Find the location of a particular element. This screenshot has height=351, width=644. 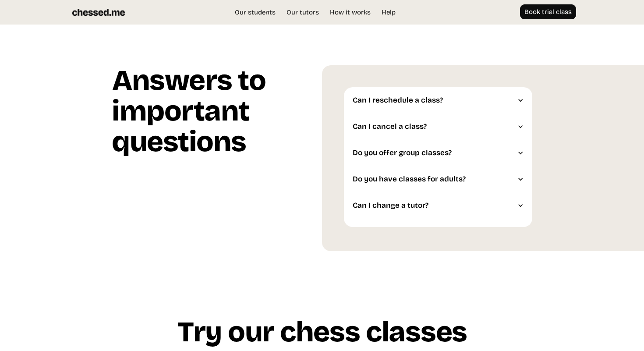

h1: Answers to important questions is located at coordinates (217, 114).